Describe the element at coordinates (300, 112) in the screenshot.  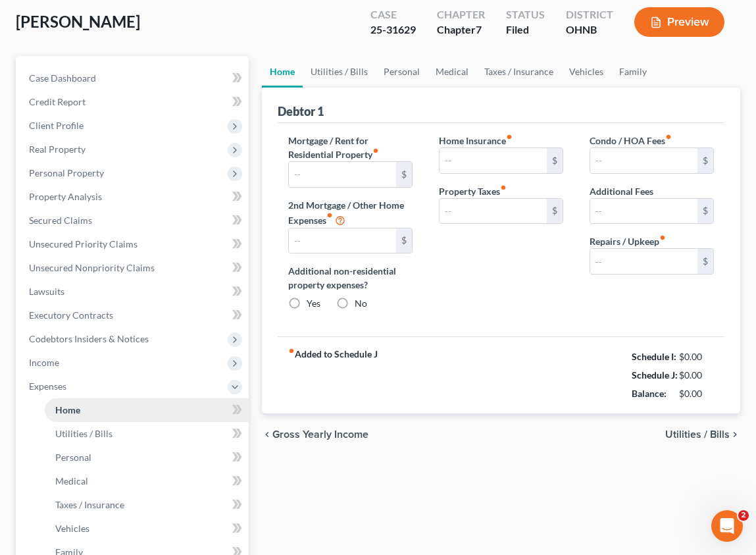
I see `div: Debtor 1` at that location.